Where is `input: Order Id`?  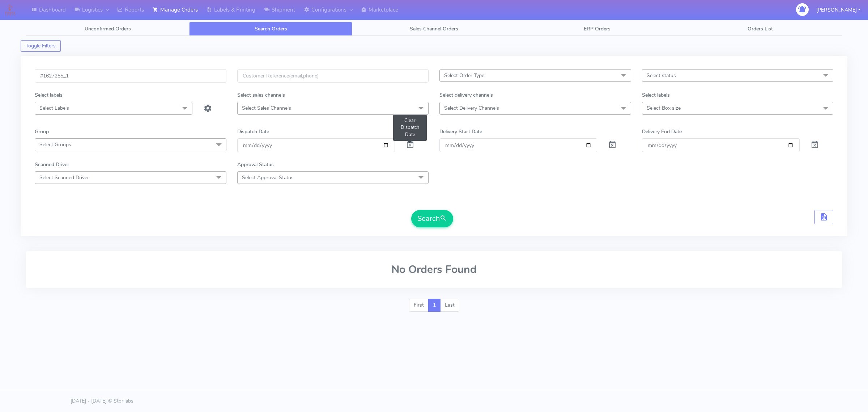
input: Order Id is located at coordinates (130, 75).